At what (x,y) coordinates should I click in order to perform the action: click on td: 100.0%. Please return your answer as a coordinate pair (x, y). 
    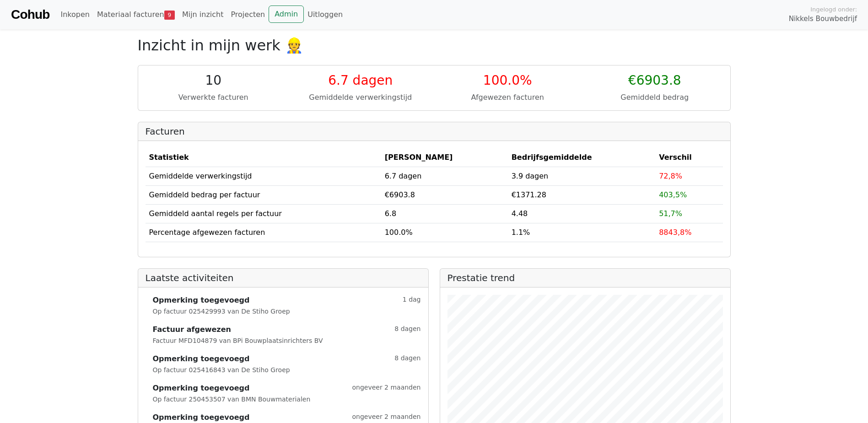
    Looking at the image, I should click on (444, 232).